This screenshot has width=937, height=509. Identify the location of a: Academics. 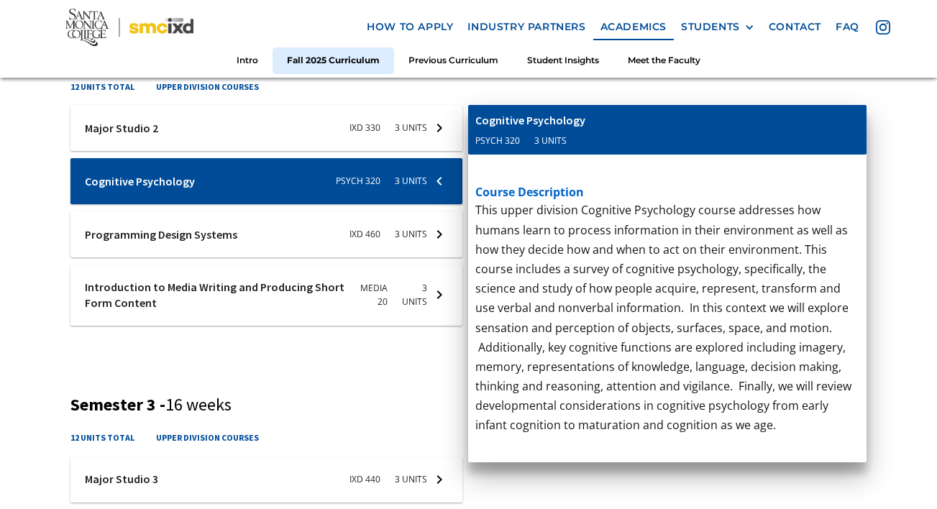
(634, 27).